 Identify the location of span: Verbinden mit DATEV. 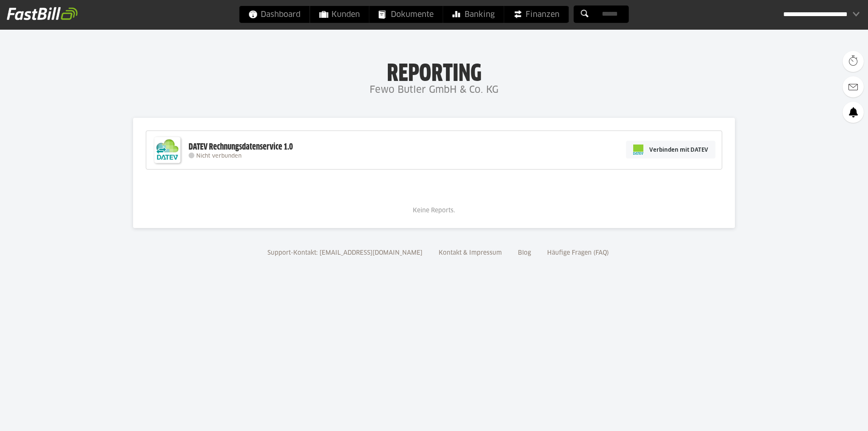
(678, 150).